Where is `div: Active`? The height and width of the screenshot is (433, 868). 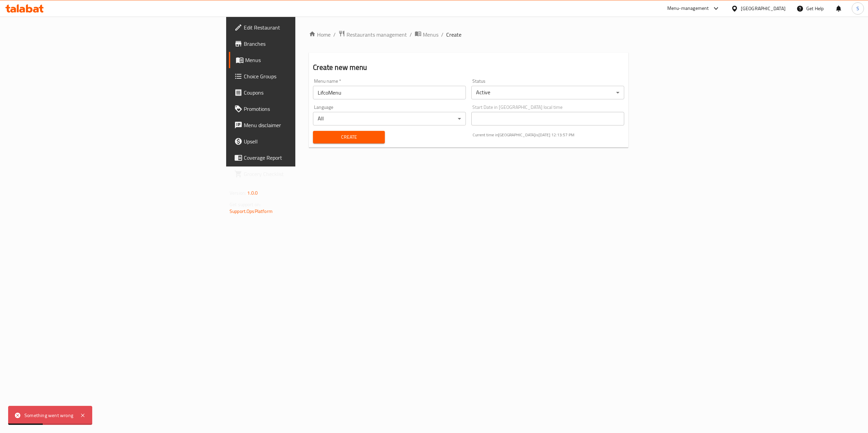 div: Active is located at coordinates (548, 92).